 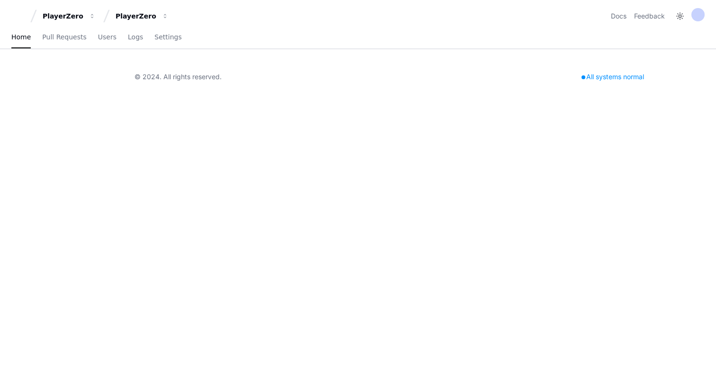 What do you see at coordinates (619, 16) in the screenshot?
I see `a: Docs` at bounding box center [619, 16].